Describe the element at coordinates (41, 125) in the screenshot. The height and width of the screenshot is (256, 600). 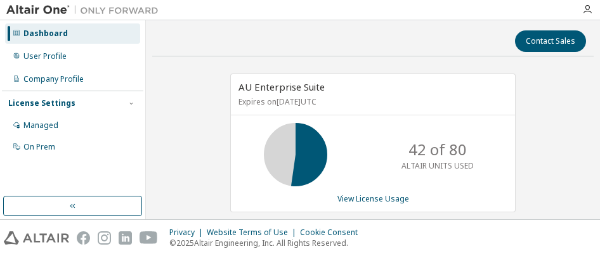
I see `div: Managed` at that location.